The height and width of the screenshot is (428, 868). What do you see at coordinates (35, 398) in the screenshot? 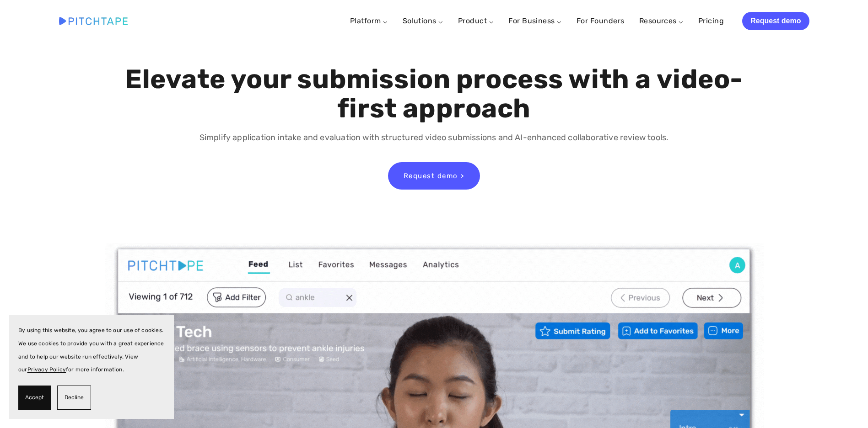
I see `button: Accept` at bounding box center [35, 398].